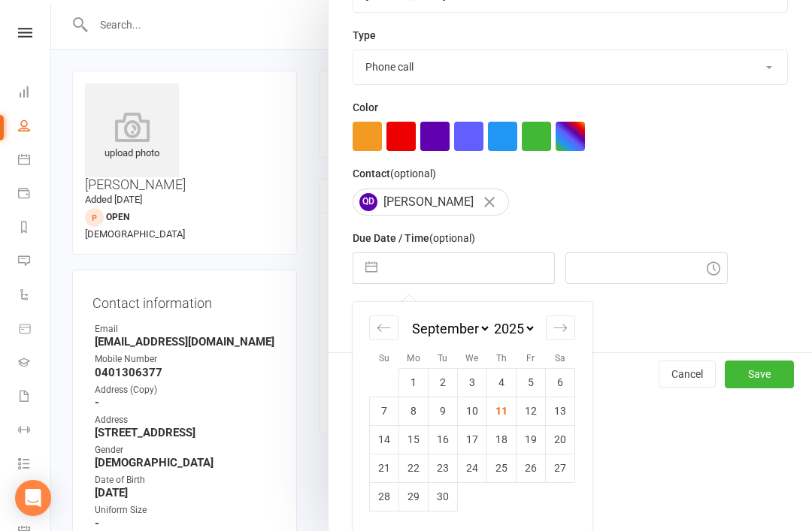 This screenshot has width=812, height=531. Describe the element at coordinates (396, 306) in the screenshot. I see `label: Email preferences` at that location.